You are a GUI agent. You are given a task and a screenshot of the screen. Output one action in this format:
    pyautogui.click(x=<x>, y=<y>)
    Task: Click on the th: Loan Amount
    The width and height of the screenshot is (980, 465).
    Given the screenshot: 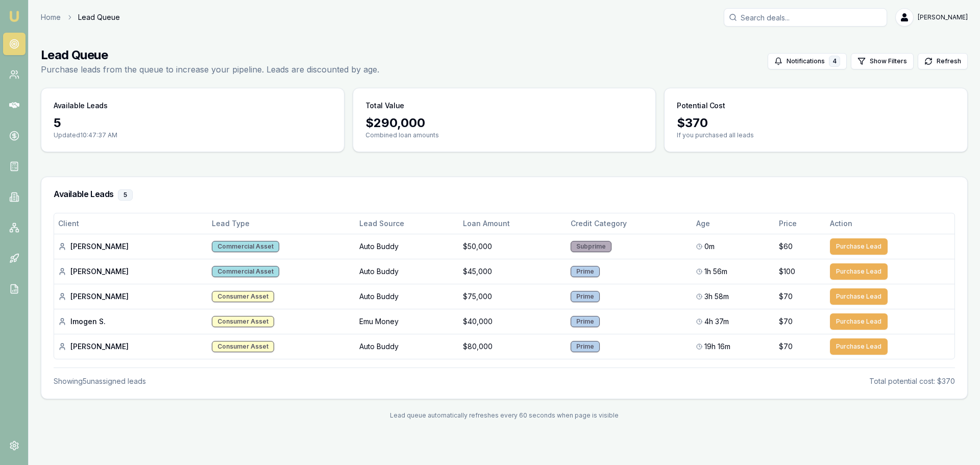 What is the action you would take?
    pyautogui.click(x=513, y=223)
    